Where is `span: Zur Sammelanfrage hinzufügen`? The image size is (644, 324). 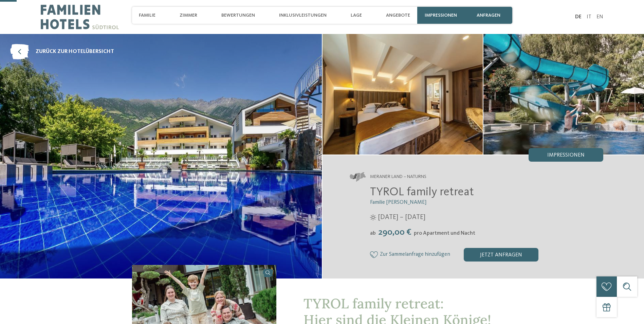 span: Zur Sammelanfrage hinzufügen is located at coordinates (415, 255).